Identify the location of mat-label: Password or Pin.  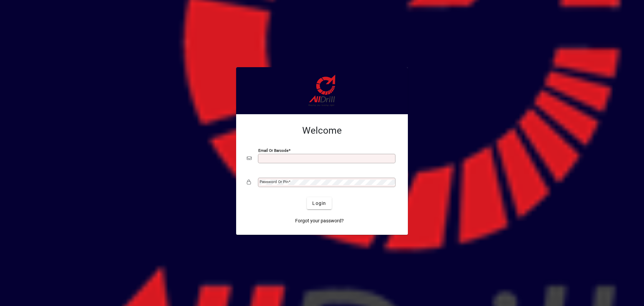
(274, 182).